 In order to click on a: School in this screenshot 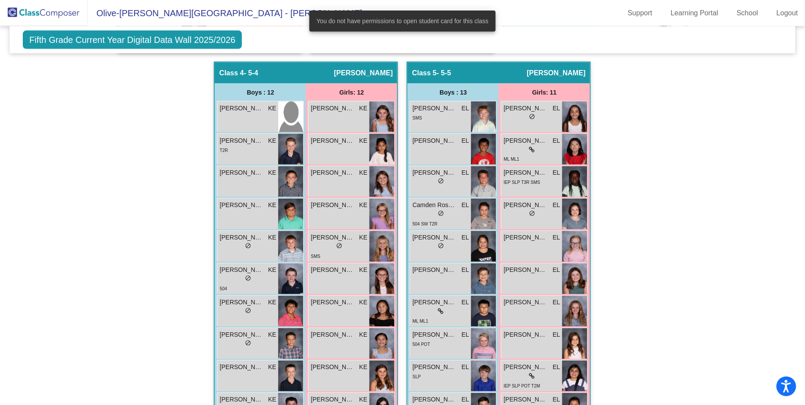, I will do `click(747, 13)`.